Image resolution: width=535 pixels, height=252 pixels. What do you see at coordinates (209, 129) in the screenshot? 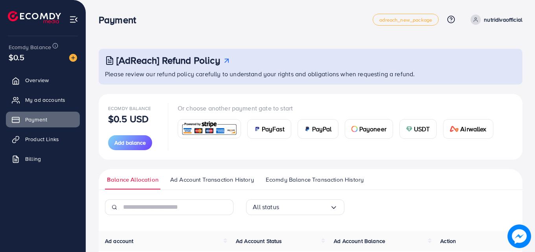
I see `a: card` at bounding box center [209, 129].